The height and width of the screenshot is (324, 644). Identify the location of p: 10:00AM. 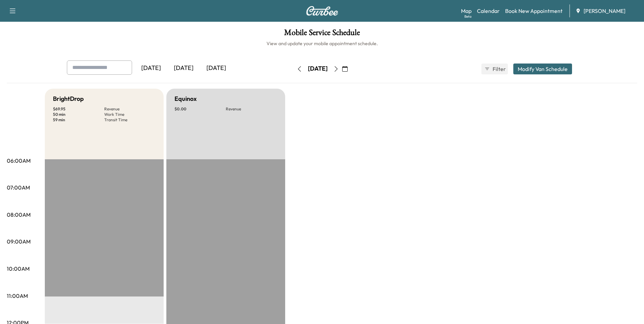
(18, 268).